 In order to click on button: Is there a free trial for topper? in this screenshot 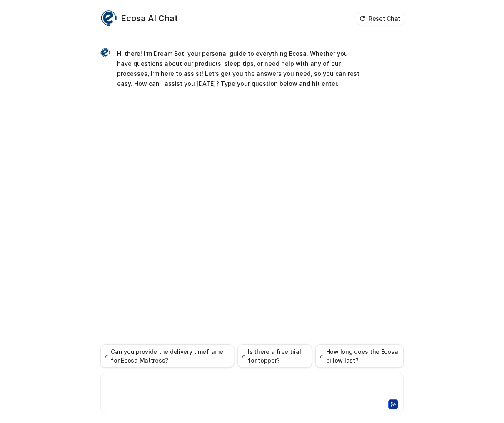, I will do `click(274, 356)`.